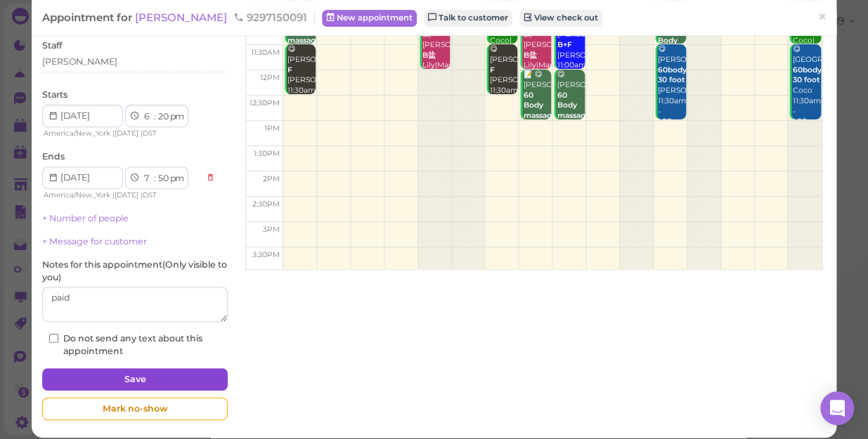 The height and width of the screenshot is (439, 868). What do you see at coordinates (135, 272) in the screenshot?
I see `label: Notes for this appointment ( Only visible to you )` at bounding box center [135, 272].